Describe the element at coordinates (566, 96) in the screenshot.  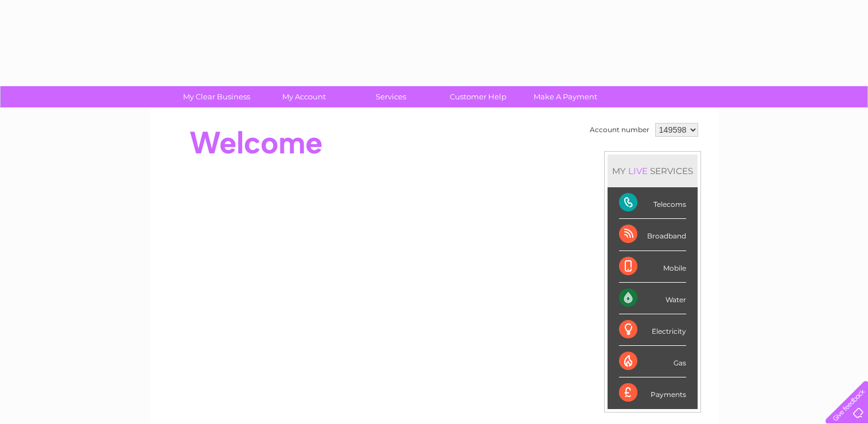
I see `a: Make A Payment` at that location.